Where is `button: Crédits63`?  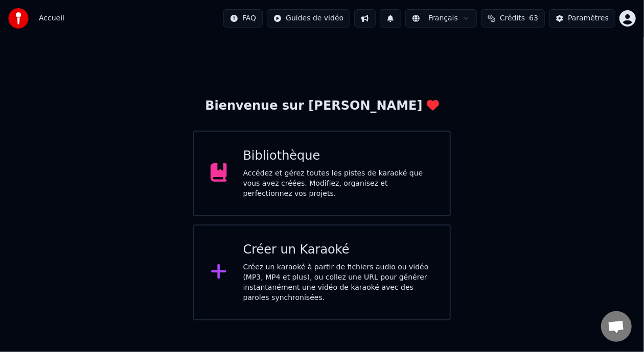
button: Crédits63 is located at coordinates (512, 18).